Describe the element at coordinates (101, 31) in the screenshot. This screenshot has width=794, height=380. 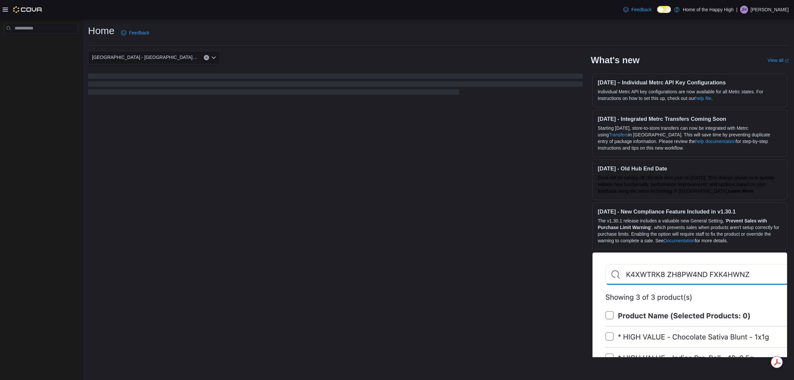
I see `h1: Home` at that location.